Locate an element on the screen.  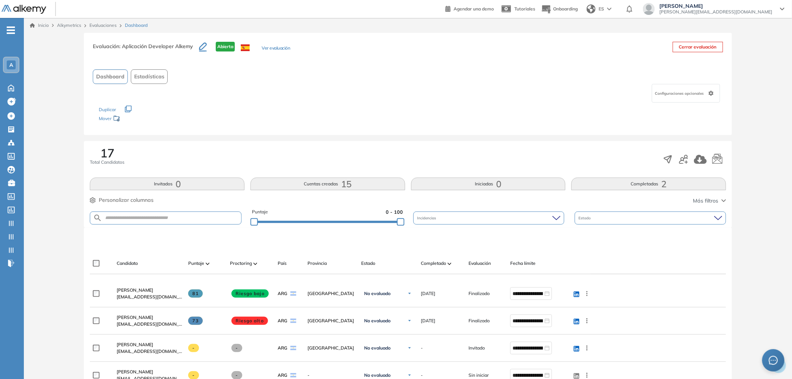
span: Configuraciones opcionales is located at coordinates (680, 93).